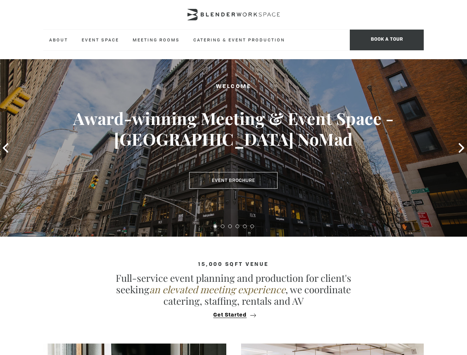 This screenshot has height=355, width=467. Describe the element at coordinates (233, 315) in the screenshot. I see `button: Get Started` at that location.